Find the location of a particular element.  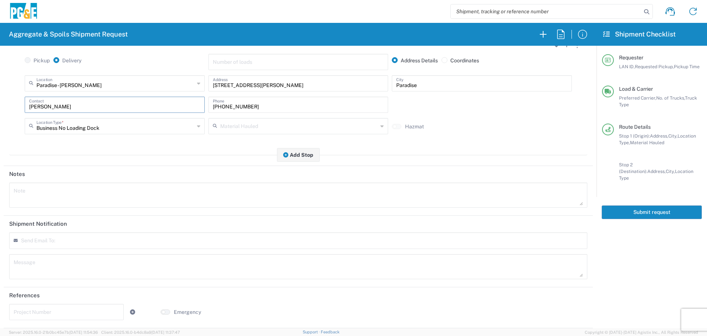

a: Feedback is located at coordinates (330, 332).